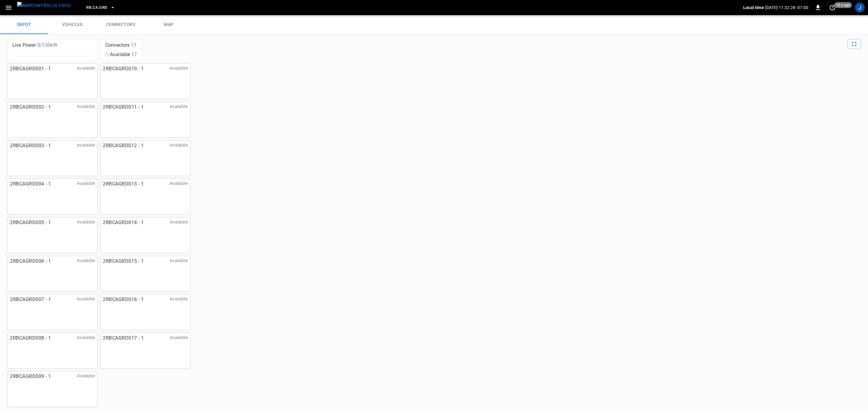  What do you see at coordinates (31, 338) in the screenshot?
I see `span: 2RBCAGRD008 - 1` at bounding box center [31, 338].